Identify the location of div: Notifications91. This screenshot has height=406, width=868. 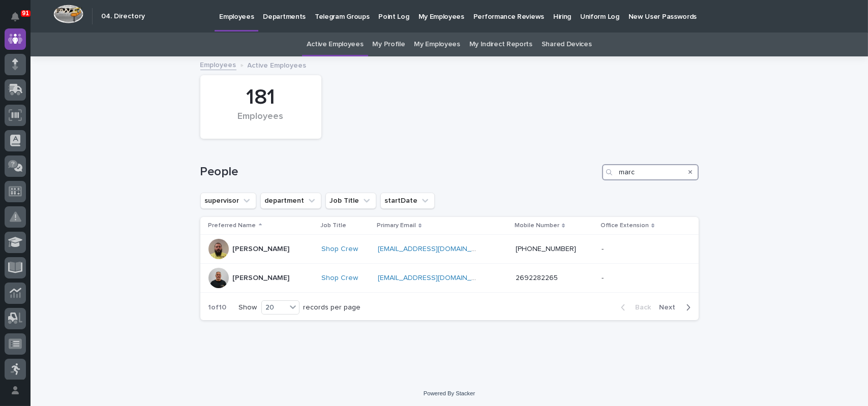
(19, 20).